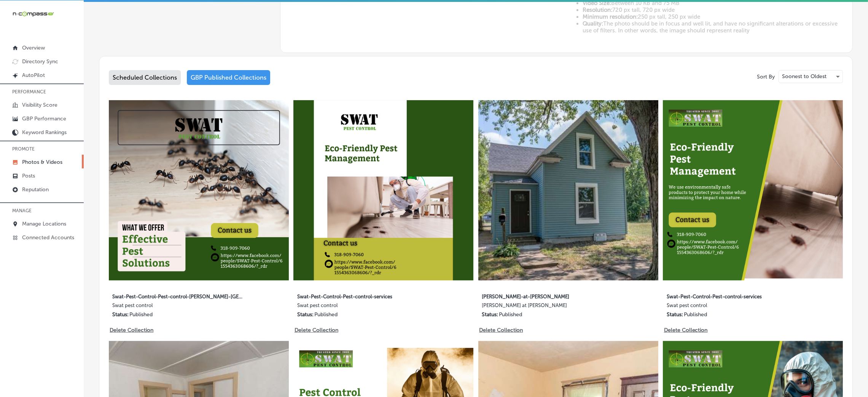  What do you see at coordinates (44, 132) in the screenshot?
I see `p: Keyword Rankings` at bounding box center [44, 132].